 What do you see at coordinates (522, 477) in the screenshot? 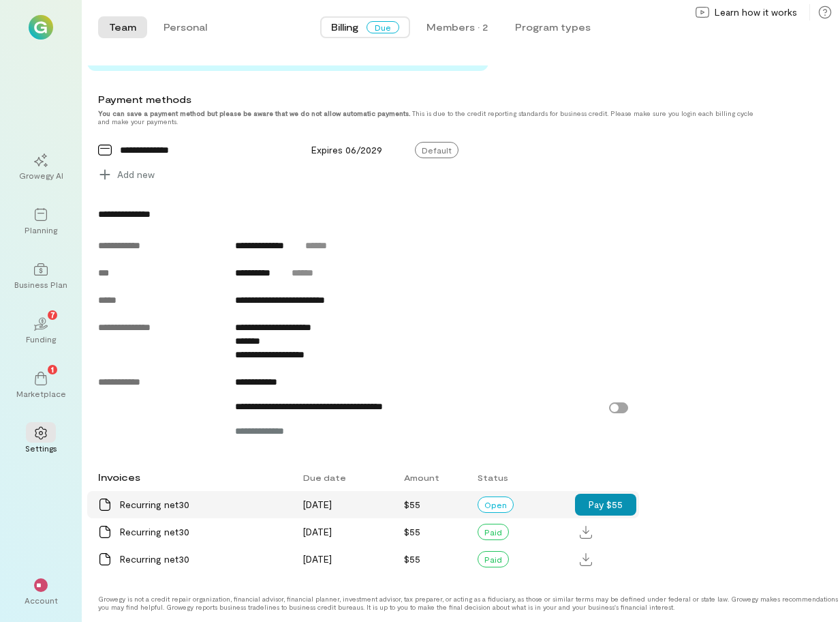
I see `div: Status` at bounding box center [522, 477].